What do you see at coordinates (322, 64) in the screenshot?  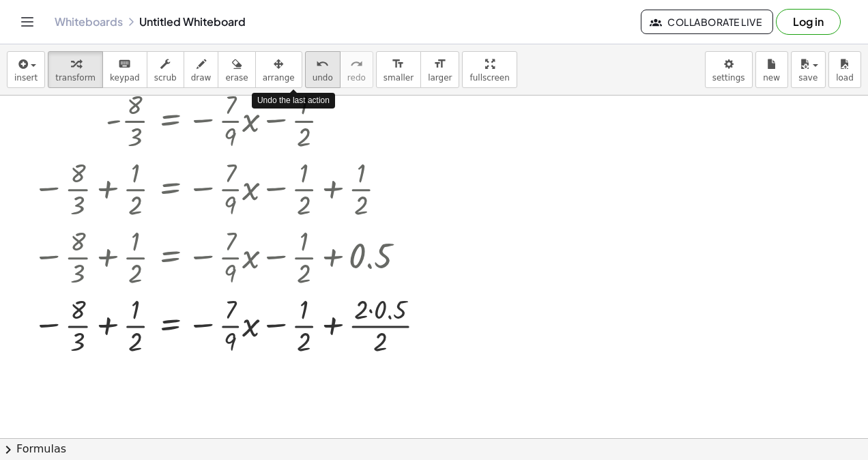 I see `i: undo` at bounding box center [322, 64].